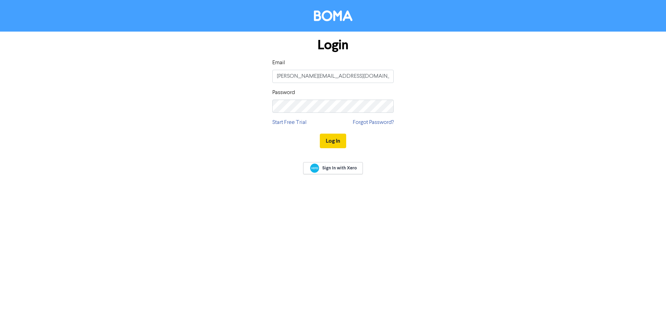 Image resolution: width=666 pixels, height=328 pixels. I want to click on div: Chat Widget, so click(649, 311).